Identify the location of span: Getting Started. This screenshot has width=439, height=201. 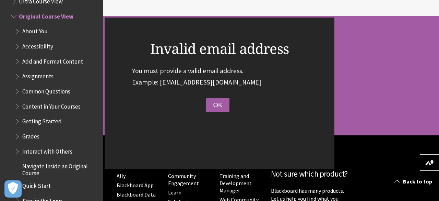
(42, 120).